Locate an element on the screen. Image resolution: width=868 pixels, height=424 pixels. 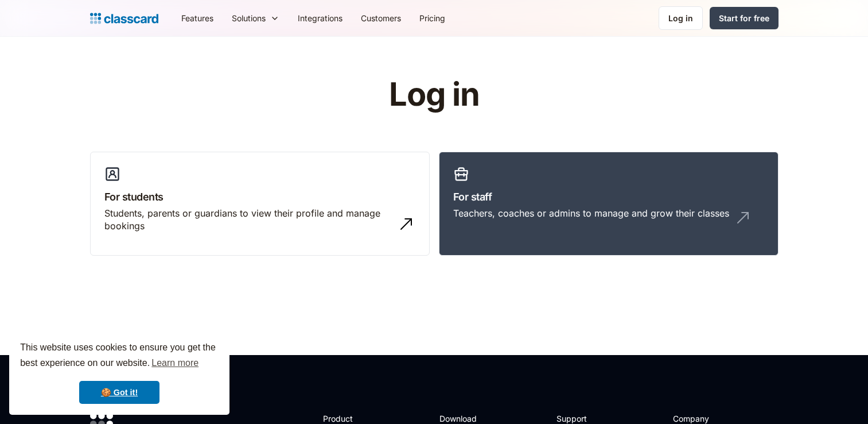
a: home is located at coordinates (124, 18).